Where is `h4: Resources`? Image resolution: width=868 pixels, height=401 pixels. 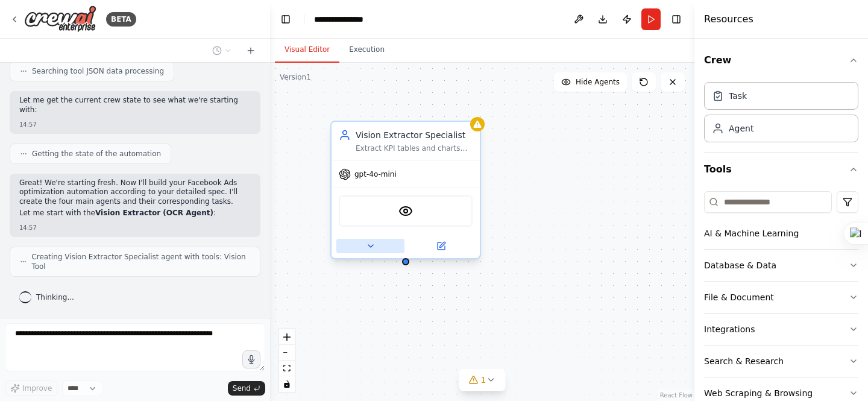 h4: Resources is located at coordinates (728, 20).